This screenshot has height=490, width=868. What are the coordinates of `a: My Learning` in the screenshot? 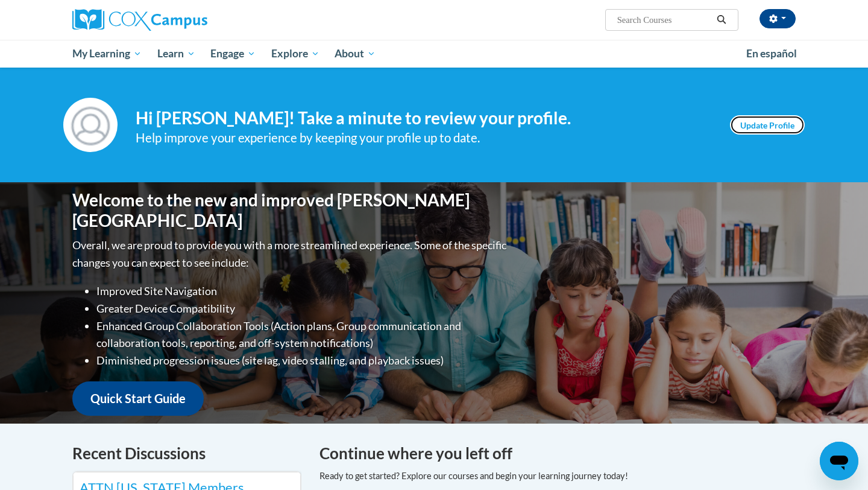 It's located at (107, 54).